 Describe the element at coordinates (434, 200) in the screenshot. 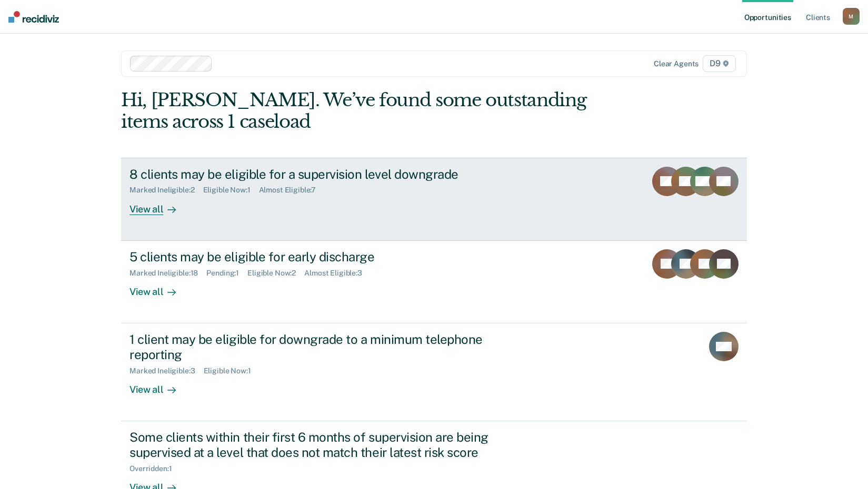

I see `a: 8 clients may be eligible for a supervision level downgradeMarked Ineligible:2Eligible Now:1Almos...` at that location.